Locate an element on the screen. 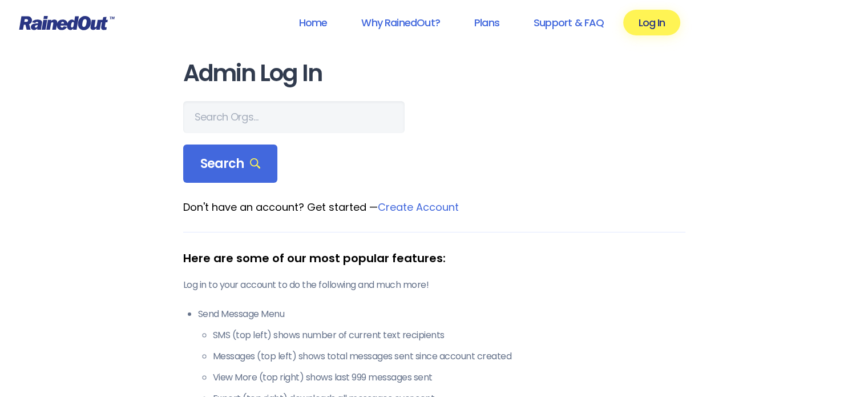 This screenshot has height=397, width=868. a: Create Account is located at coordinates (418, 207).